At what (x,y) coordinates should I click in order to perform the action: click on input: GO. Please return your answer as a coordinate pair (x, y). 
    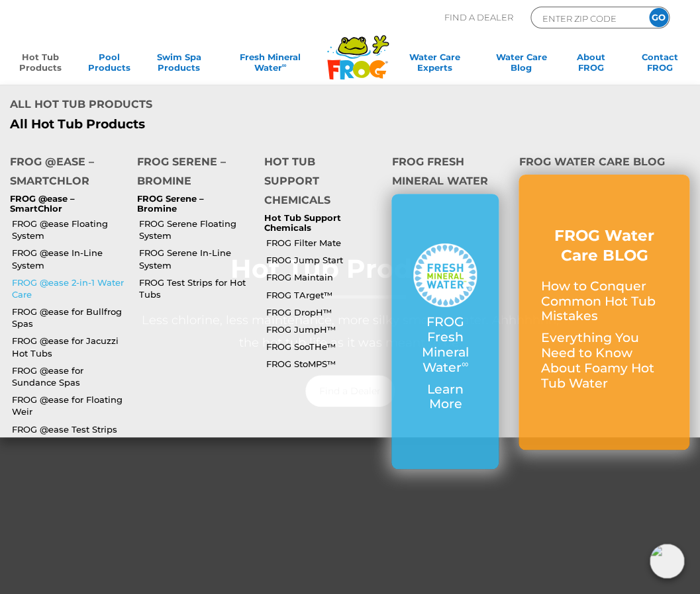
    Looking at the image, I should click on (658, 17).